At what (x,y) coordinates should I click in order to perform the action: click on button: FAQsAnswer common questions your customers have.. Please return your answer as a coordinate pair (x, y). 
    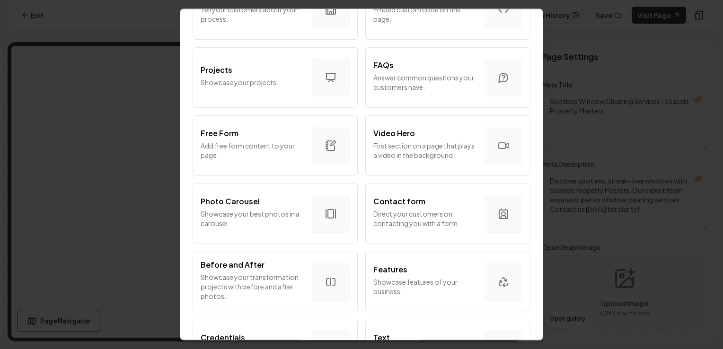
    Looking at the image, I should click on (448, 78).